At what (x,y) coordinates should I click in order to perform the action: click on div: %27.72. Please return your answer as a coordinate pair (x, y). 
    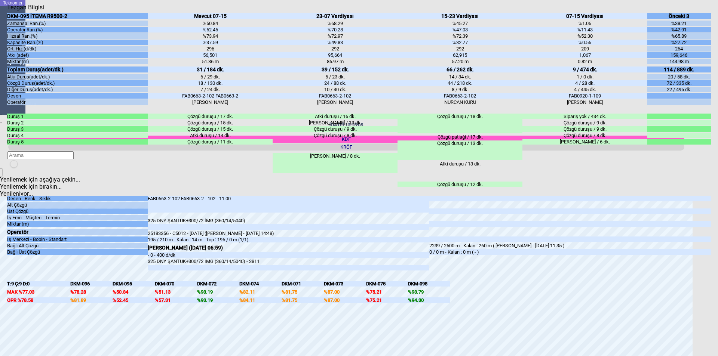
    Looking at the image, I should click on (678, 42).